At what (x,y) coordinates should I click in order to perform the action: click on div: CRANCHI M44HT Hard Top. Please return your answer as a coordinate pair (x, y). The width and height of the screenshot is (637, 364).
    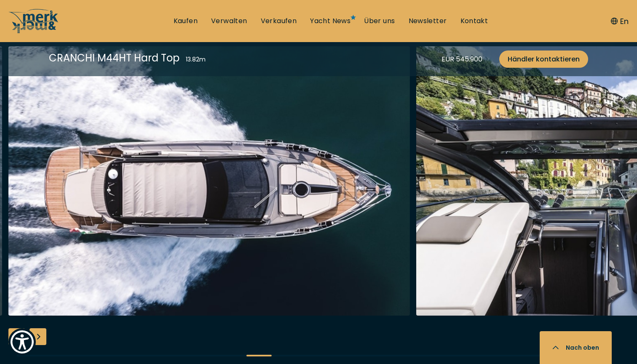
    Looking at the image, I should click on (114, 58).